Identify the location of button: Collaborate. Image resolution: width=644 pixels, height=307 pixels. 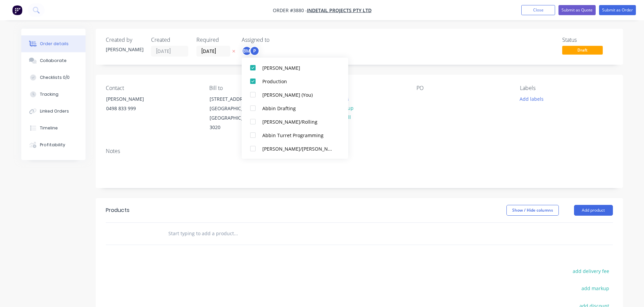
(53, 60).